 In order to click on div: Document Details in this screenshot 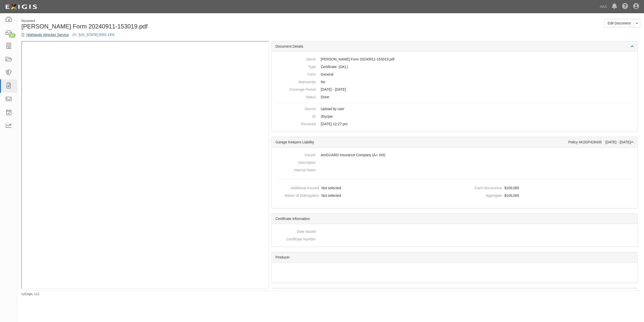, I will do `click(455, 47)`.